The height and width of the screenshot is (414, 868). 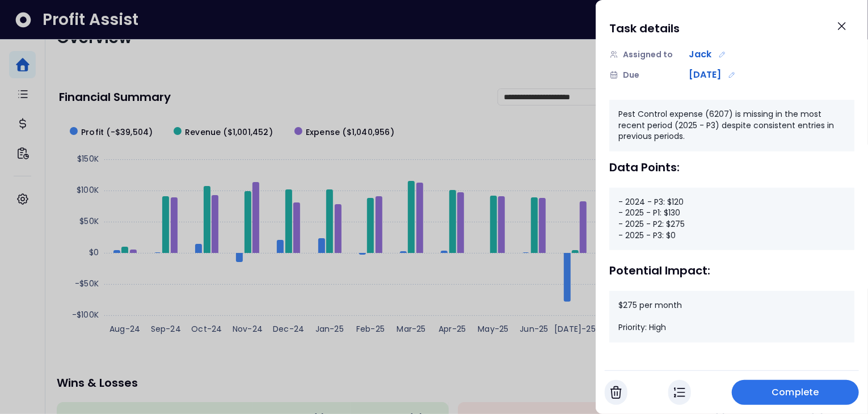 What do you see at coordinates (722, 55) in the screenshot?
I see `button: Edit assignment` at bounding box center [722, 55].